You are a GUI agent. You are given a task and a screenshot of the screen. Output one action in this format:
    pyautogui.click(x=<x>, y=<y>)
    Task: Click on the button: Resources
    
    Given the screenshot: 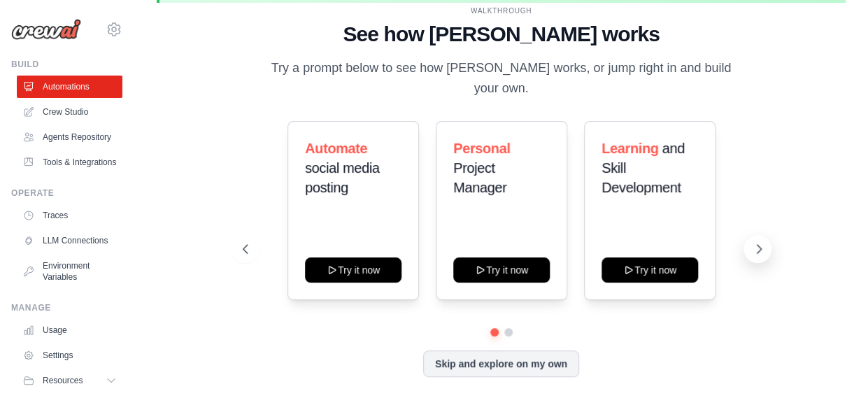 What is the action you would take?
    pyautogui.click(x=69, y=381)
    